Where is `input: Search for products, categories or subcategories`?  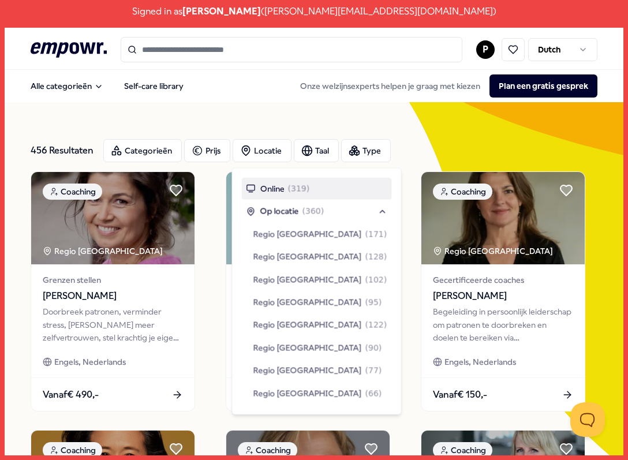
input: Search for products, categories or subcategories is located at coordinates (291, 50).